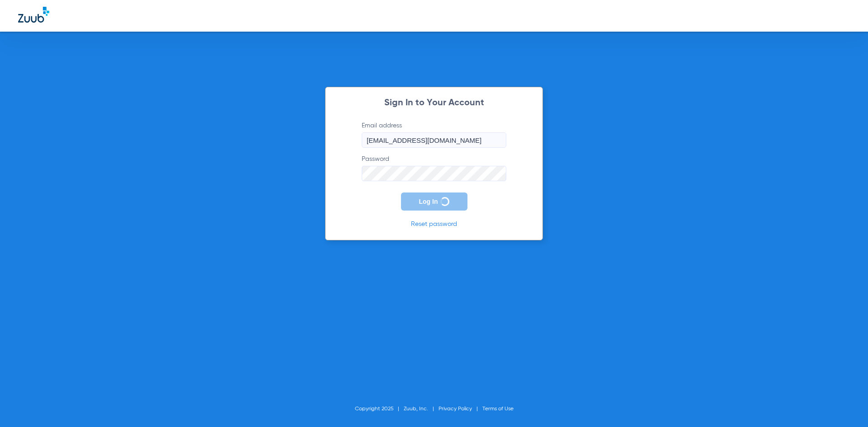 The image size is (868, 427). I want to click on a: Privacy Policy, so click(455, 408).